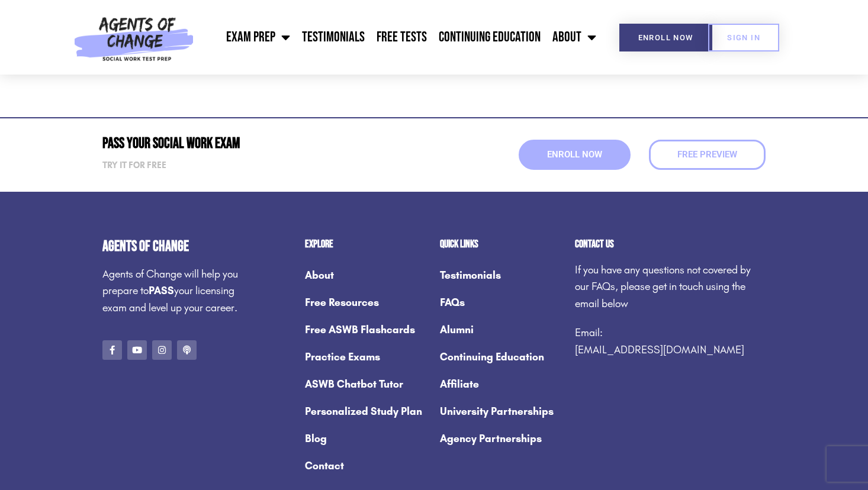 The height and width of the screenshot is (490, 868). What do you see at coordinates (707, 155) in the screenshot?
I see `span: Free Preview` at bounding box center [707, 155].